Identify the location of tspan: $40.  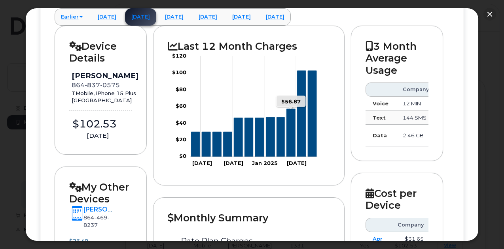
(181, 123).